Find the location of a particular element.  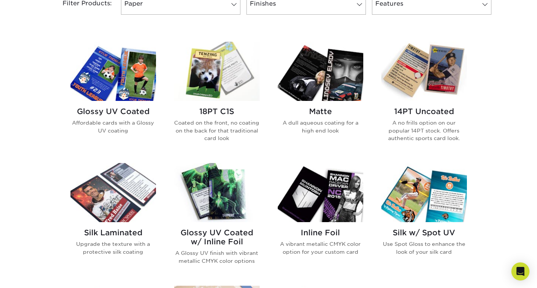

p: A no frills option on our popular 14PT stock. Offers authentic sports card look. is located at coordinates (424, 130).